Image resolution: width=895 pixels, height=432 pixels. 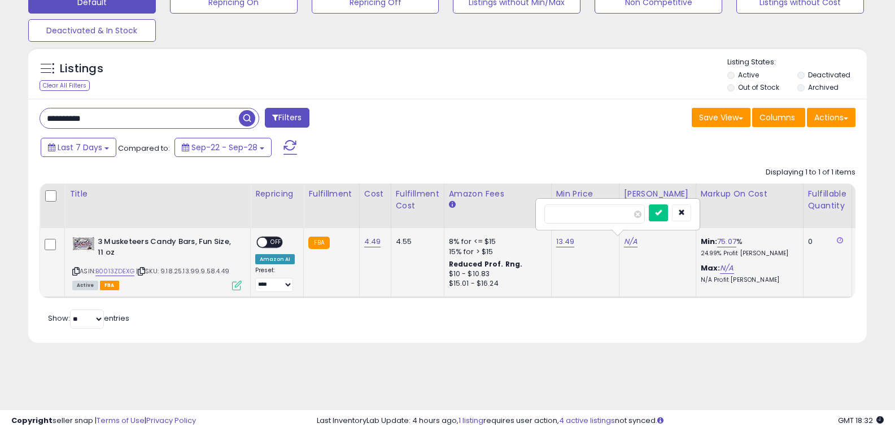 What do you see at coordinates (80, 147) in the screenshot?
I see `span: Last 7 Days` at bounding box center [80, 147].